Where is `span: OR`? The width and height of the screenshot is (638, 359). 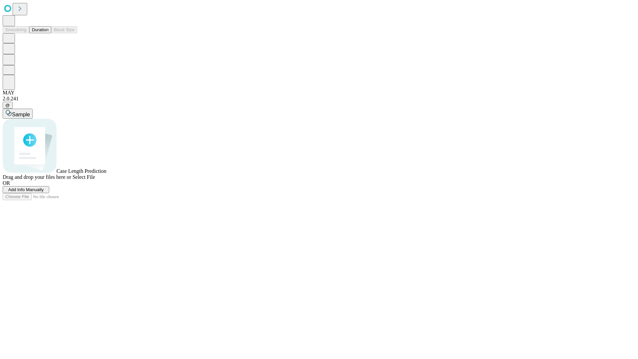 span: OR is located at coordinates (6, 183).